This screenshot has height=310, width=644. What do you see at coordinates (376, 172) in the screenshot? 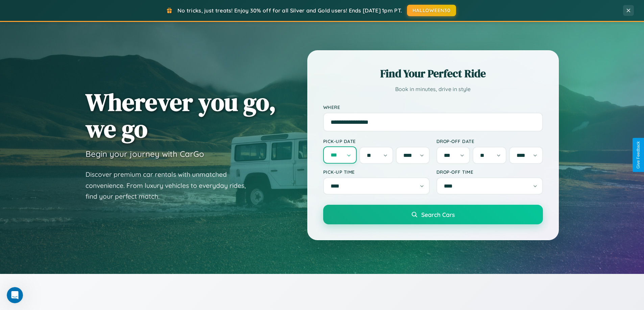
I see `label: Pick-up Time` at bounding box center [376, 172].